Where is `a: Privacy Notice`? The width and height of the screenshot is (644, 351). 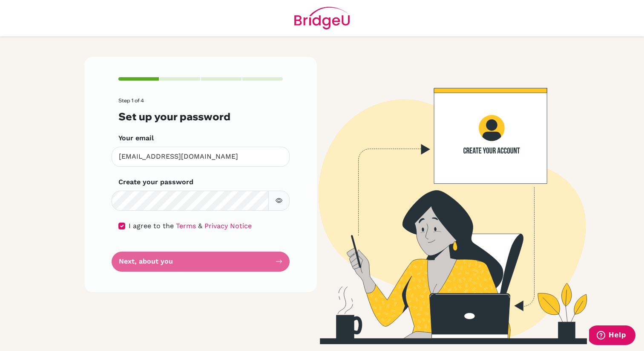 a: Privacy Notice is located at coordinates (228, 226).